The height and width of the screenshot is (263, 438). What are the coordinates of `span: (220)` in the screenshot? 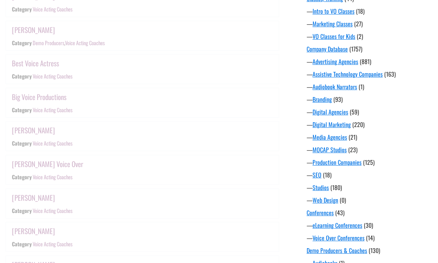 It's located at (358, 125).